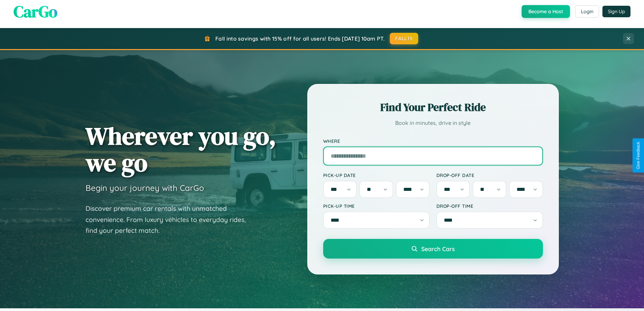  What do you see at coordinates (546, 11) in the screenshot?
I see `button: Become a Host` at bounding box center [546, 11].